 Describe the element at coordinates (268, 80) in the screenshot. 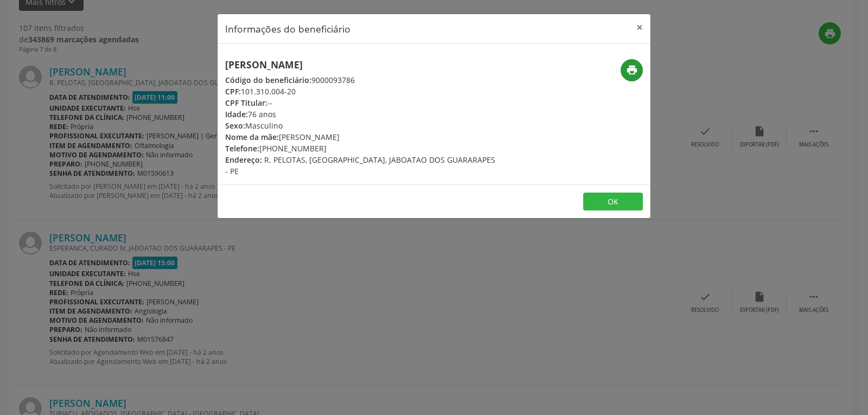

I see `span: Código do beneficiário:` at that location.